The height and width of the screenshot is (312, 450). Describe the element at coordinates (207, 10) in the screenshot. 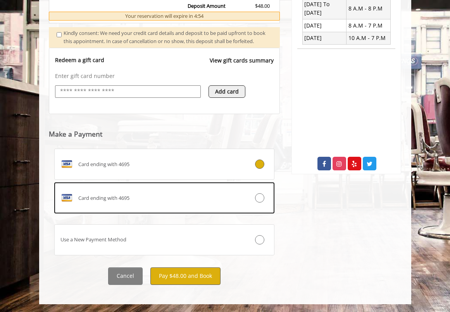

I see `b: Deposit Amount` at that location.